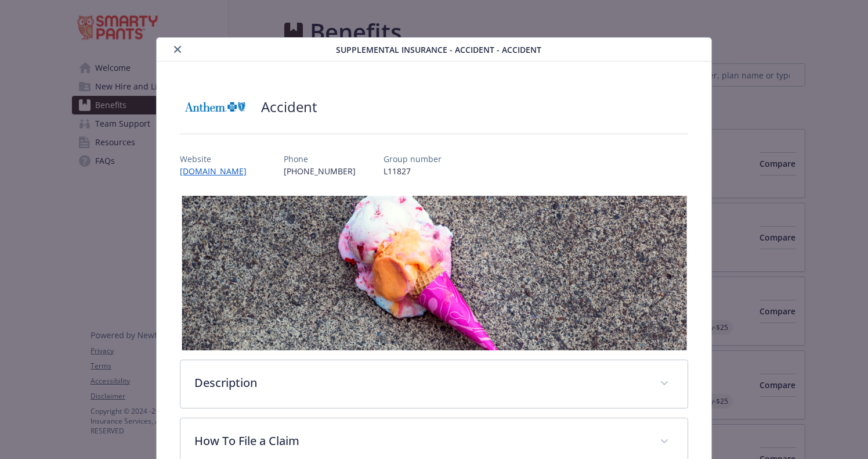 The height and width of the screenshot is (459, 868). I want to click on p: Phone, so click(320, 159).